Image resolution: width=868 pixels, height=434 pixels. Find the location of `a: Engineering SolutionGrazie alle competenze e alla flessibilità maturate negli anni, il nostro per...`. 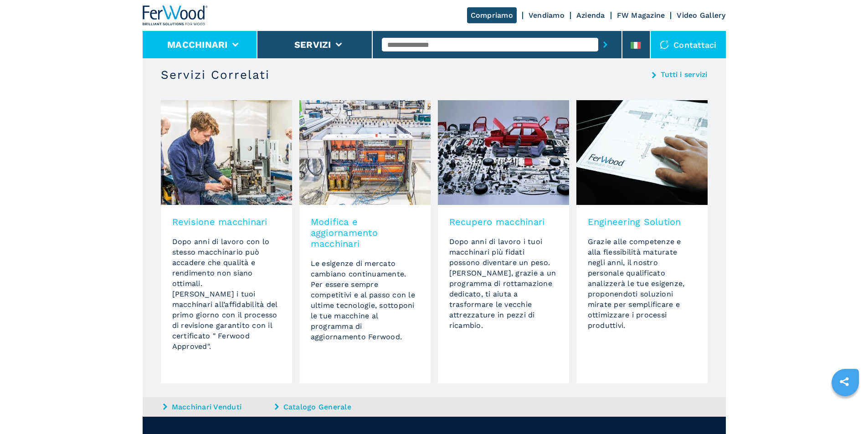

a: Engineering SolutionGrazie alle competenze e alla flessibilità maturate negli anni, il nostro per... is located at coordinates (642, 242).